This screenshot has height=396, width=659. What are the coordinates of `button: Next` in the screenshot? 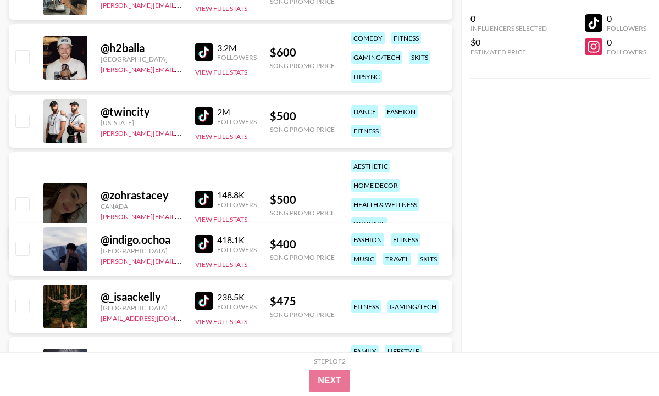 It's located at (329, 381).